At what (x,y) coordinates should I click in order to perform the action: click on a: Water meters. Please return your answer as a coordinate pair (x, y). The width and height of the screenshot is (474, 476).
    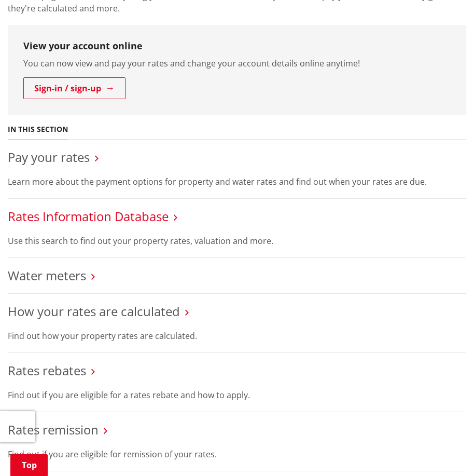
    Looking at the image, I should click on (47, 275).